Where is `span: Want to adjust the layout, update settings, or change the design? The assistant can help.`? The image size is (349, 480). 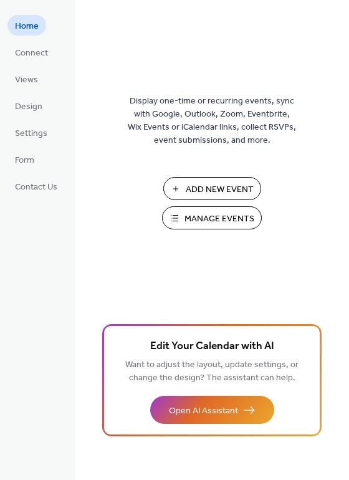
span: Want to adjust the layout, update settings, or change the design? The assistant can help. is located at coordinates (212, 371).